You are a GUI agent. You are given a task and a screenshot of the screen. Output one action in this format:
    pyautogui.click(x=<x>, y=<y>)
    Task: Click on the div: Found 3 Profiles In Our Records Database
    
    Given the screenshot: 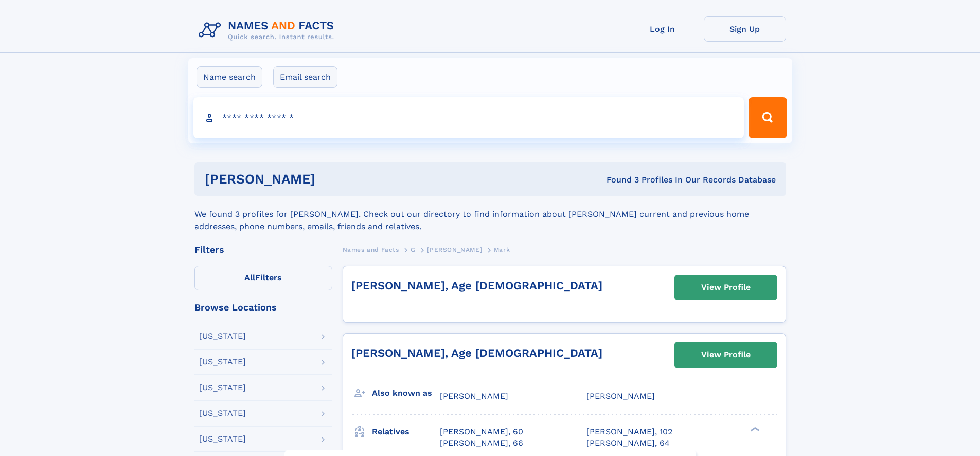 What is the action you would take?
    pyautogui.click(x=618, y=180)
    